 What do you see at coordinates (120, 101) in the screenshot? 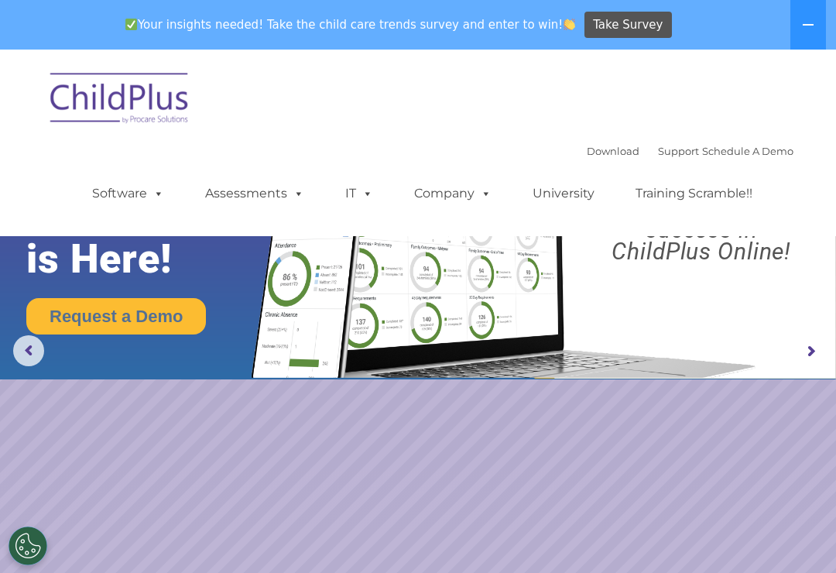
I see `img: ChildPlus by Procare Solutions` at bounding box center [120, 101].